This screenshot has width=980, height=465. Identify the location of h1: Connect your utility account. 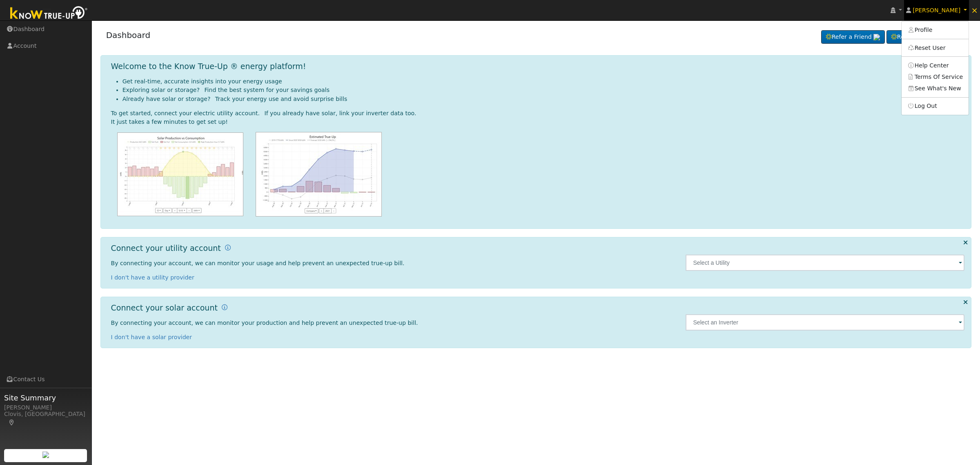
(166, 248).